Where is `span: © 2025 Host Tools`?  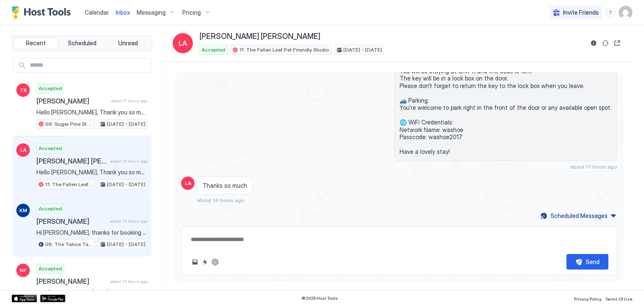
span: © 2025 Host Tools is located at coordinates (319, 298).